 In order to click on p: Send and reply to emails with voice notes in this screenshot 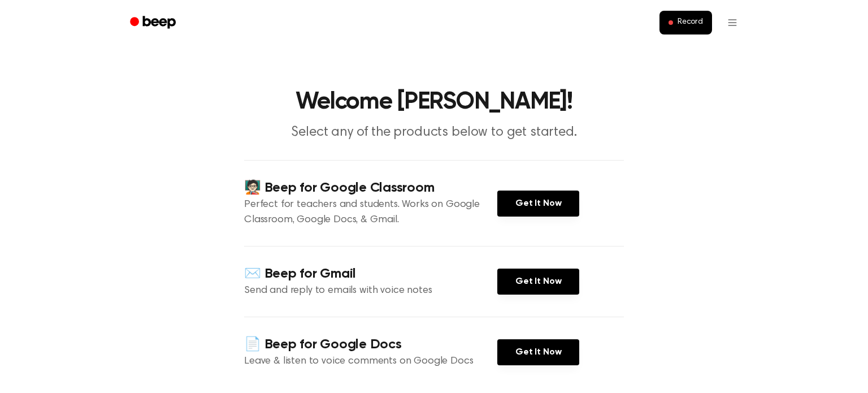, I will do `click(371, 291)`.